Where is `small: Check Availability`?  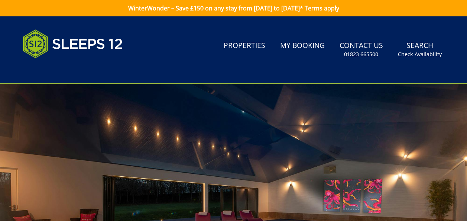 small: Check Availability is located at coordinates (420, 54).